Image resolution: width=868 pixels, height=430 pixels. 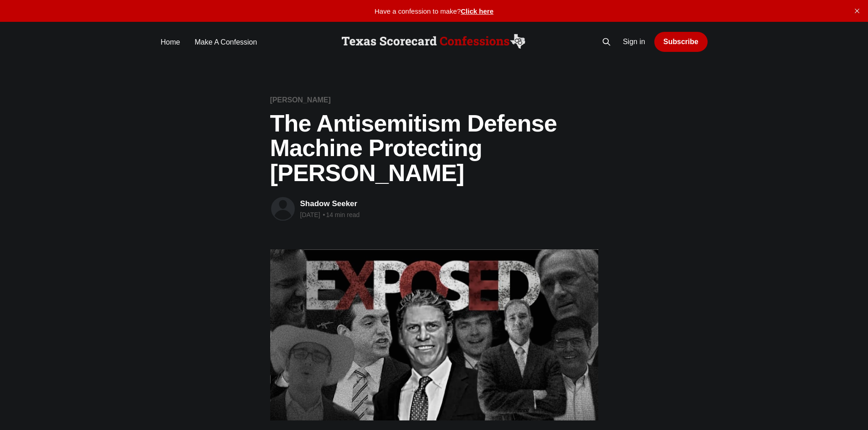 What do you see at coordinates (681, 42) in the screenshot?
I see `a: Subscribe` at bounding box center [681, 42].